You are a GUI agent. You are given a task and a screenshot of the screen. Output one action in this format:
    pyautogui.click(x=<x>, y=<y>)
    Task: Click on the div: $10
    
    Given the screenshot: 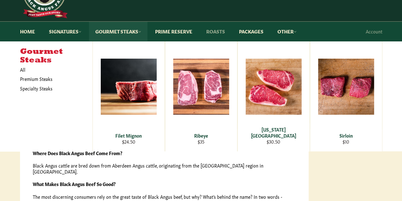 What is the action you would take?
    pyautogui.click(x=346, y=141)
    